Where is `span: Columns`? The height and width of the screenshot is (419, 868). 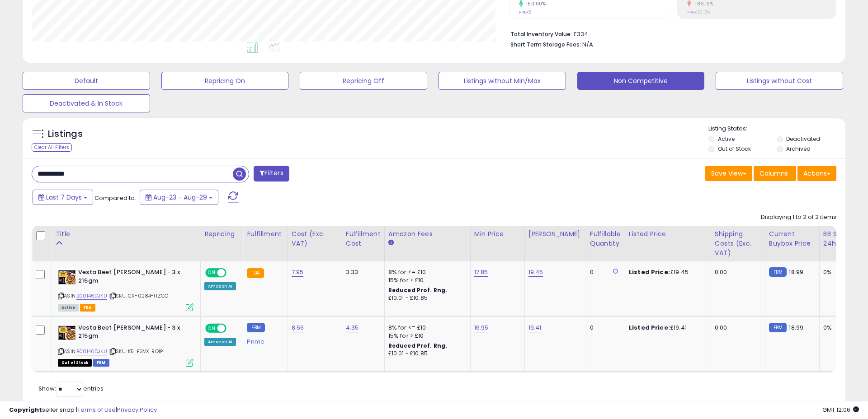
span: Columns is located at coordinates (773, 173).